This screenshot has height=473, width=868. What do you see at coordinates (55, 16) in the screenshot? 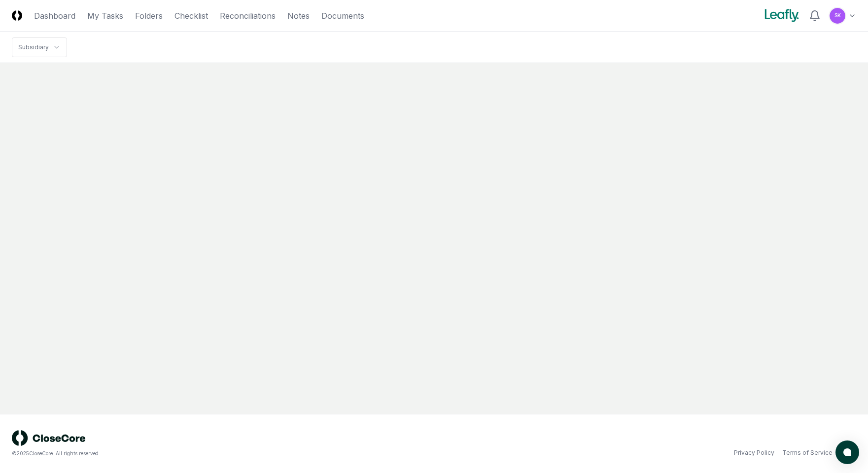
I see `a: Dashboard` at bounding box center [55, 16].